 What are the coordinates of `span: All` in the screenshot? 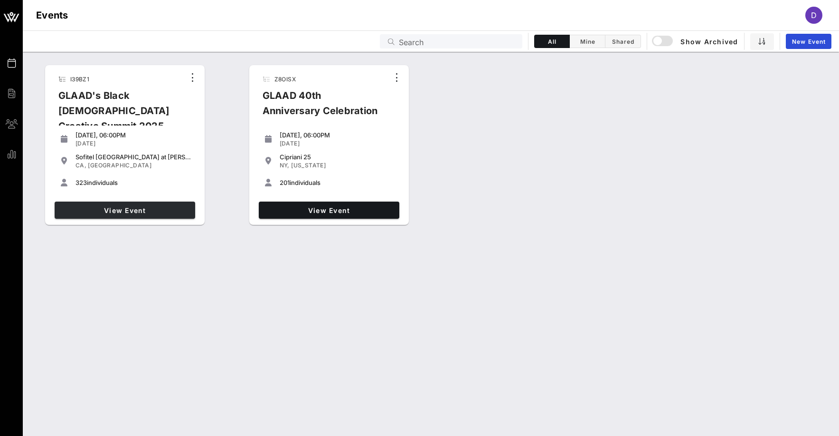 It's located at (552, 41).